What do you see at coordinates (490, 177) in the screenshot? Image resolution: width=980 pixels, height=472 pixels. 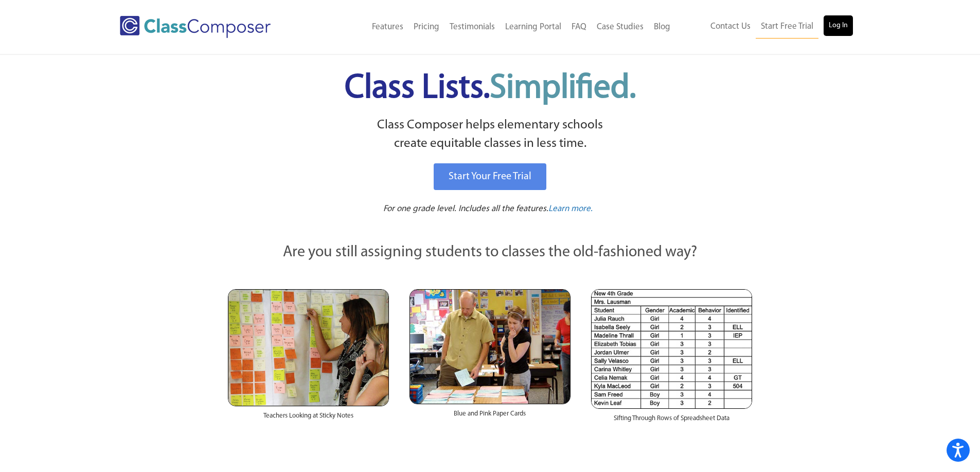 I see `span: Start Your Free Trial` at bounding box center [490, 177].